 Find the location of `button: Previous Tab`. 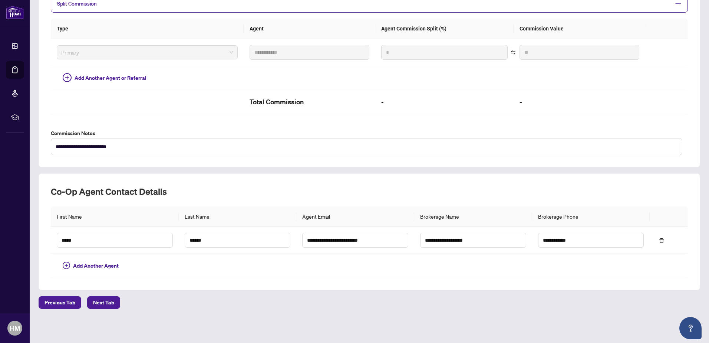

button: Previous Tab is located at coordinates (60, 302).